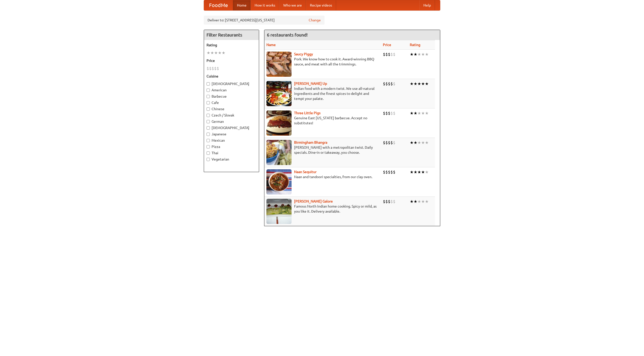 This screenshot has width=644, height=356. What do you see at coordinates (231, 76) in the screenshot?
I see `h5: Cuisine` at bounding box center [231, 76].